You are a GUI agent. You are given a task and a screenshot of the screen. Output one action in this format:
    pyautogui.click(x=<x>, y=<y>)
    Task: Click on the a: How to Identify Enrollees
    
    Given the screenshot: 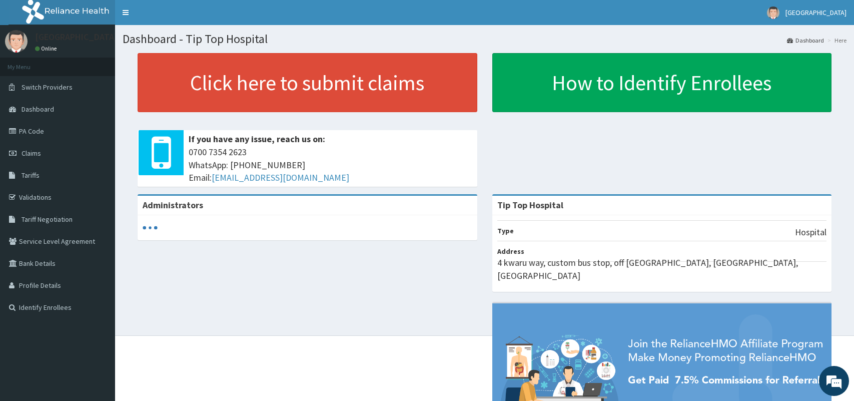 What is the action you would take?
    pyautogui.click(x=662, y=83)
    